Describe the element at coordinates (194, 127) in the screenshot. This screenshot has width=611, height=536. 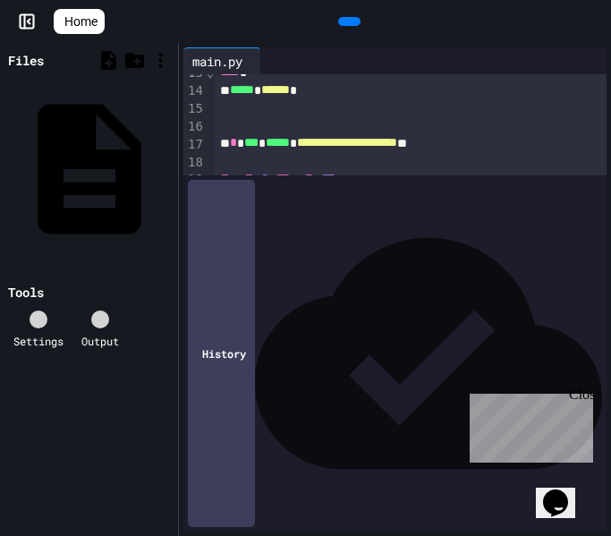
I see `div: 16` at that location.